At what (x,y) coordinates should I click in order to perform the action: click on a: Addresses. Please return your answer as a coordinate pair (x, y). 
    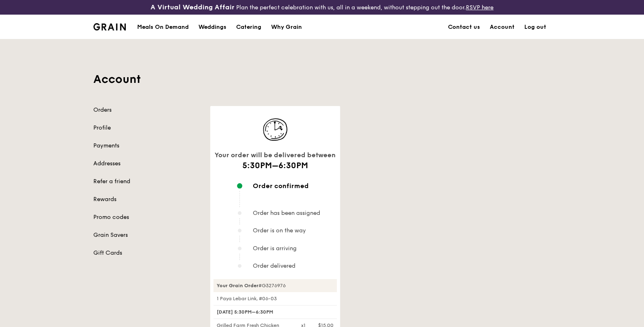
    Looking at the image, I should click on (147, 164).